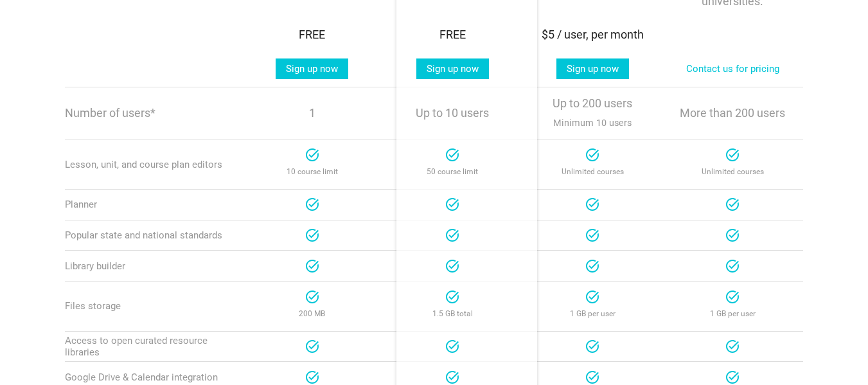  I want to click on p: Number of users*, so click(154, 113).